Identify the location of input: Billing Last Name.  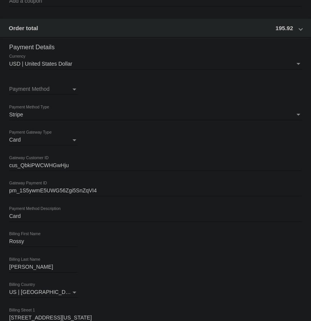
(43, 267).